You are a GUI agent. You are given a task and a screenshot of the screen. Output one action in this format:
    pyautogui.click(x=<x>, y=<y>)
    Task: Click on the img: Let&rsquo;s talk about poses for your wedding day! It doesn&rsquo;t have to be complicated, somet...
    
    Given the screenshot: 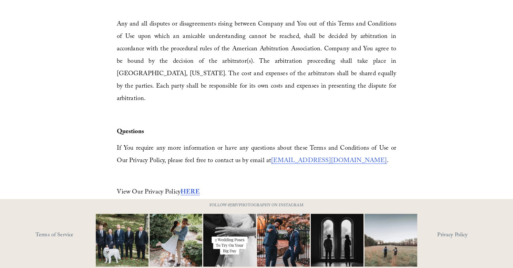 What is the action you would take?
    pyautogui.click(x=230, y=240)
    